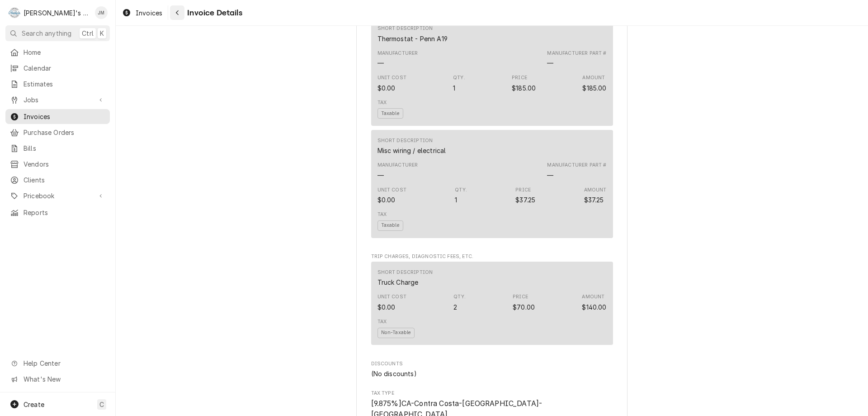  Describe the element at coordinates (57, 33) in the screenshot. I see `button: Search anythingCtrlK` at that location.